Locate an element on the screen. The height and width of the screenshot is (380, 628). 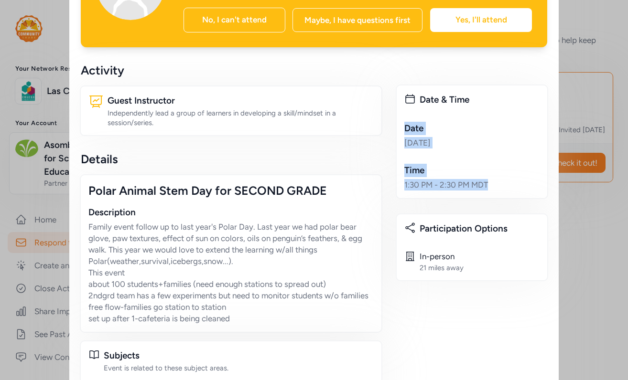
div: In-person is located at coordinates (441, 256).